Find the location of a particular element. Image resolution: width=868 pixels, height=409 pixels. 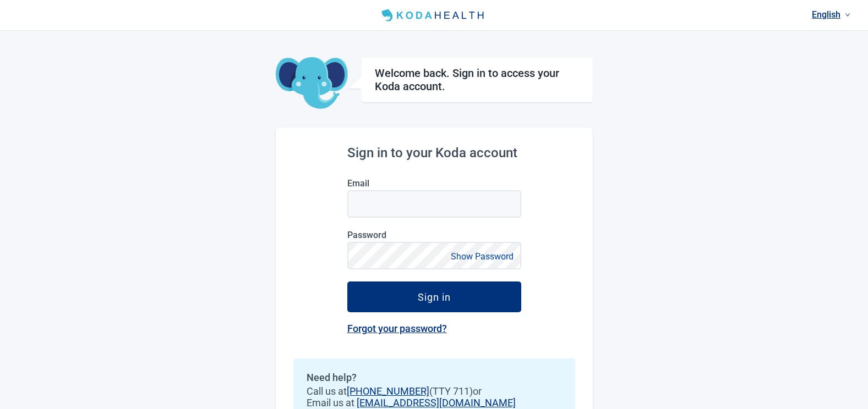

h1: Welcome back. Sign in to access your Koda account. is located at coordinates (477, 80).